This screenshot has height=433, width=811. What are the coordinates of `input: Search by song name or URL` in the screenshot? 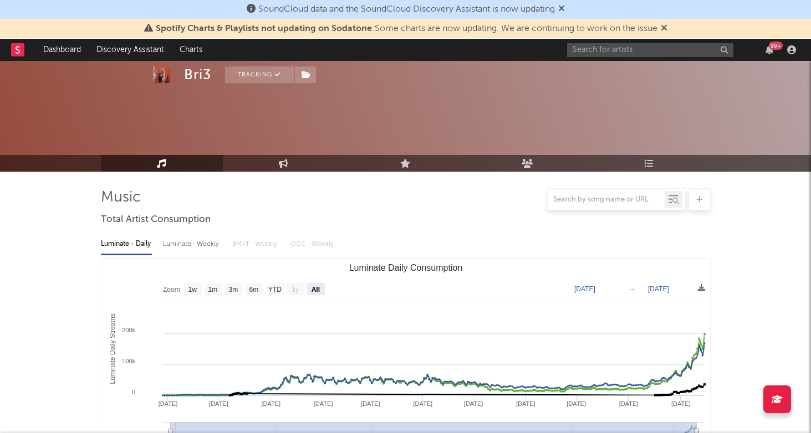 It's located at (606, 200).